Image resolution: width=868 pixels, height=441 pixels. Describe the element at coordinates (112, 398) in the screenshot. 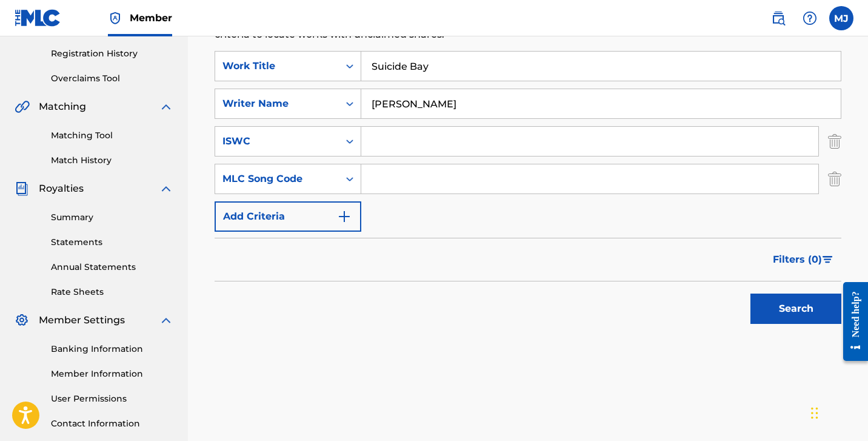

I see `a: User Permissions` at that location.